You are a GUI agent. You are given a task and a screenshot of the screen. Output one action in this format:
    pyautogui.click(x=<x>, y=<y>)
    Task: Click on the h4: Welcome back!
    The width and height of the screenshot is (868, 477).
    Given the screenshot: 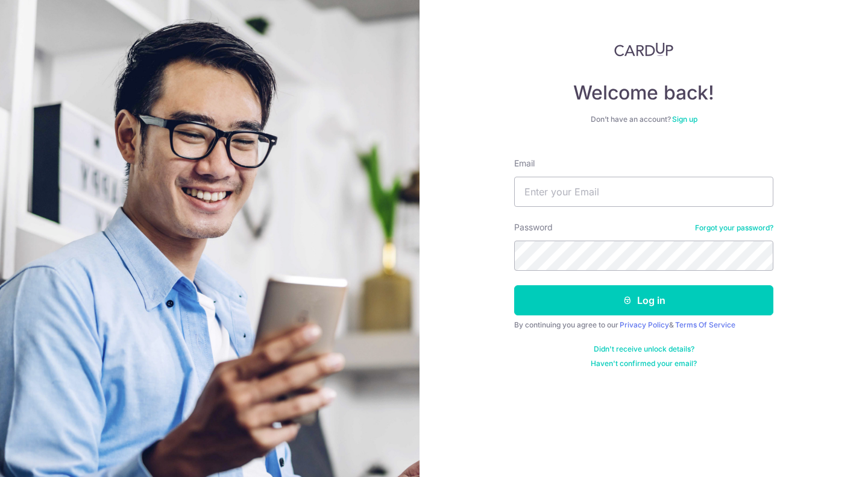 What is the action you would take?
    pyautogui.click(x=644, y=93)
    